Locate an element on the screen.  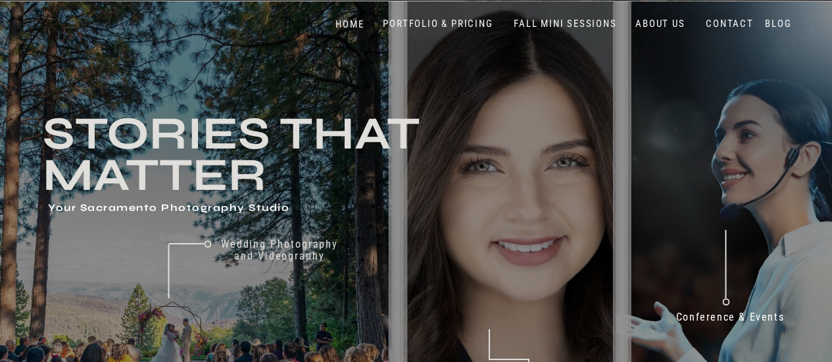
a: Conference & Events is located at coordinates (730, 320).